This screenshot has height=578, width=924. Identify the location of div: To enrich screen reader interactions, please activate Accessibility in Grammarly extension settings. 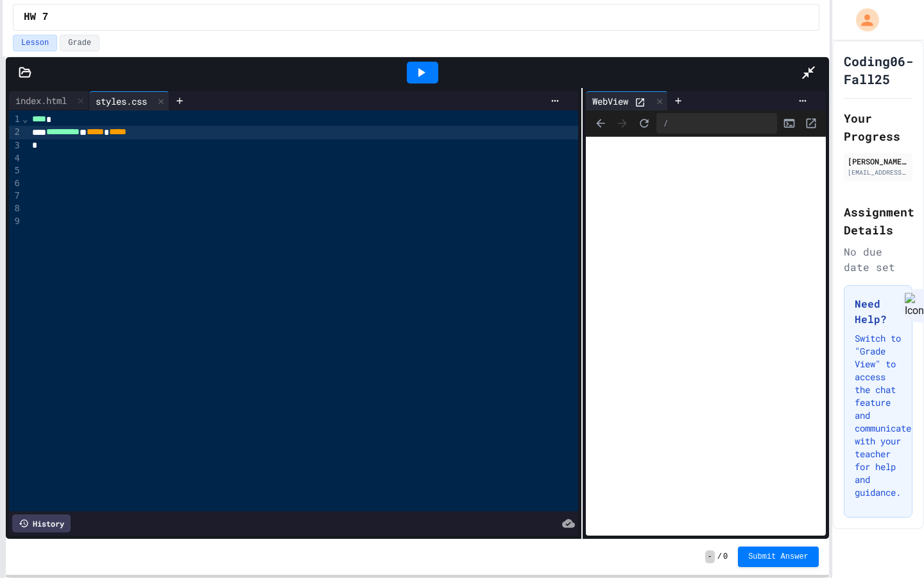
(302, 310).